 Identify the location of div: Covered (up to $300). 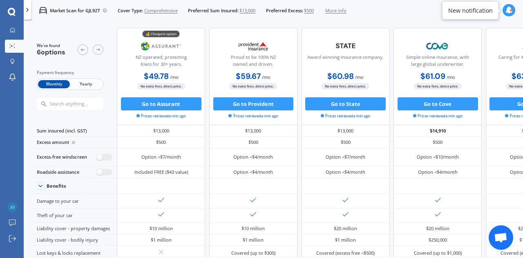
(253, 253).